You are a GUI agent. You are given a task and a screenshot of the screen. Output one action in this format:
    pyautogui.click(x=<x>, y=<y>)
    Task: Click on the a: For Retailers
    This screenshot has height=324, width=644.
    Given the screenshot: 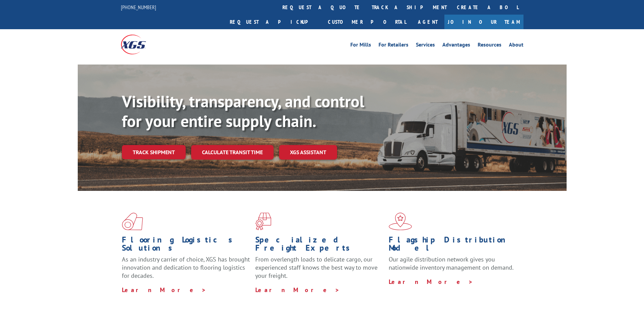 What is the action you would take?
    pyautogui.click(x=394, y=46)
    